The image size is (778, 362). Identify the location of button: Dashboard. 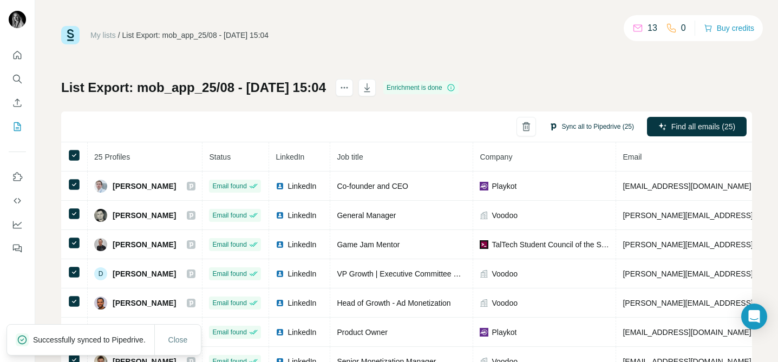
(17, 225).